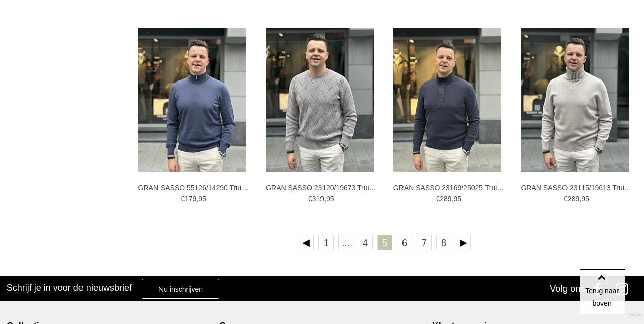 The width and height of the screenshot is (644, 324). I want to click on span: 319, so click(318, 199).